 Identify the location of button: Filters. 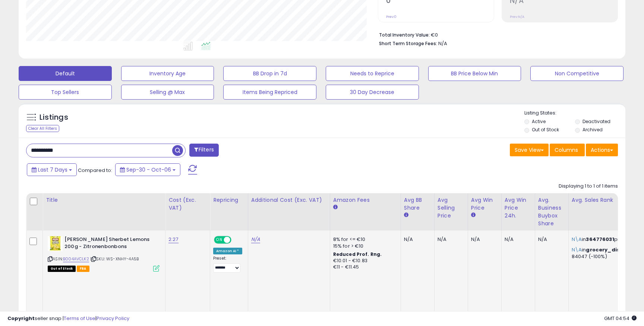
(204, 150).